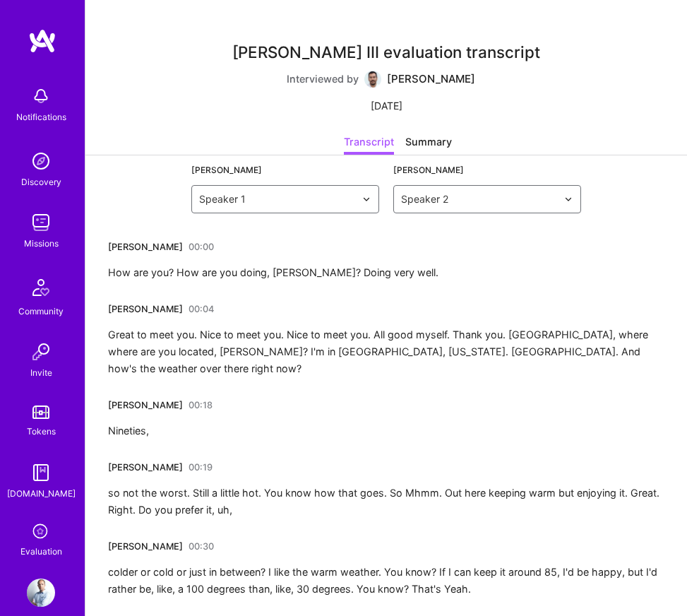 This screenshot has height=616, width=687. Describe the element at coordinates (41, 287) in the screenshot. I see `img: Community` at that location.